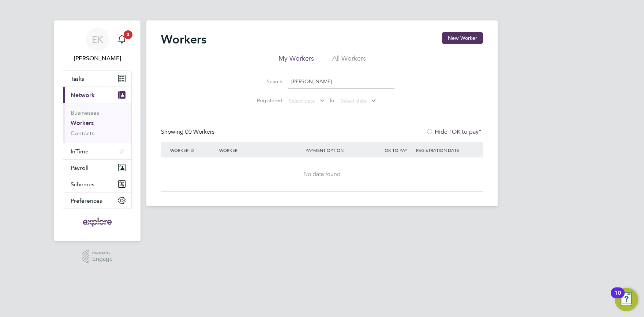  Describe the element at coordinates (266, 101) in the screenshot. I see `label: Registered` at that location.